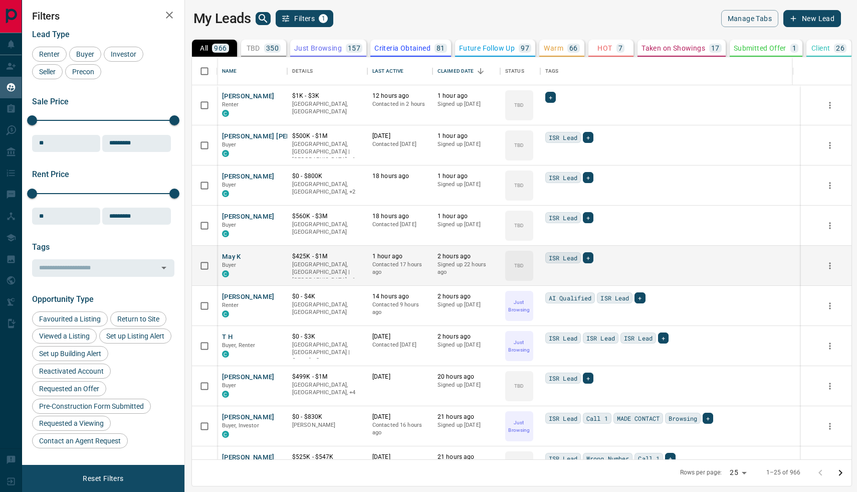 The width and height of the screenshot is (857, 492). What do you see at coordinates (220, 48) in the screenshot?
I see `p: 966` at bounding box center [220, 48].